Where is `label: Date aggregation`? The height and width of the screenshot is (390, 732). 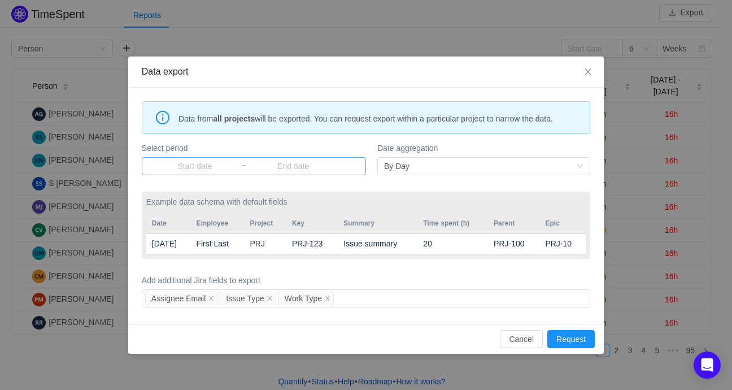
label: Date aggregation is located at coordinates (484, 148).